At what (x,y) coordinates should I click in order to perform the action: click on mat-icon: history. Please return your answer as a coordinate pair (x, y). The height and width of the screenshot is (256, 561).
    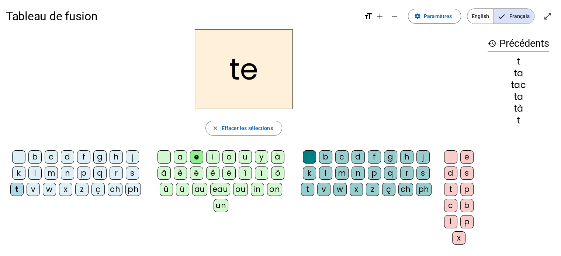
    Looking at the image, I should click on (492, 44).